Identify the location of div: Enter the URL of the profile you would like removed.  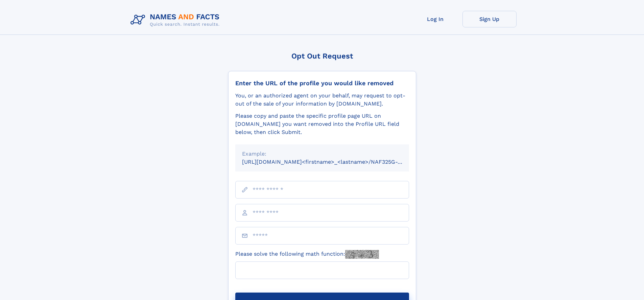
(322, 83).